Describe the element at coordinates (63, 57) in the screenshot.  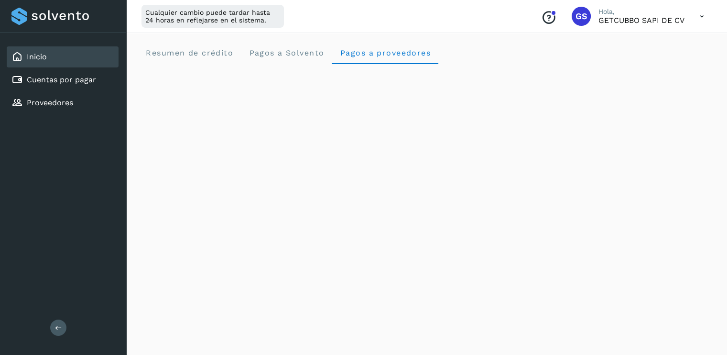
I see `div: Inicio` at that location.